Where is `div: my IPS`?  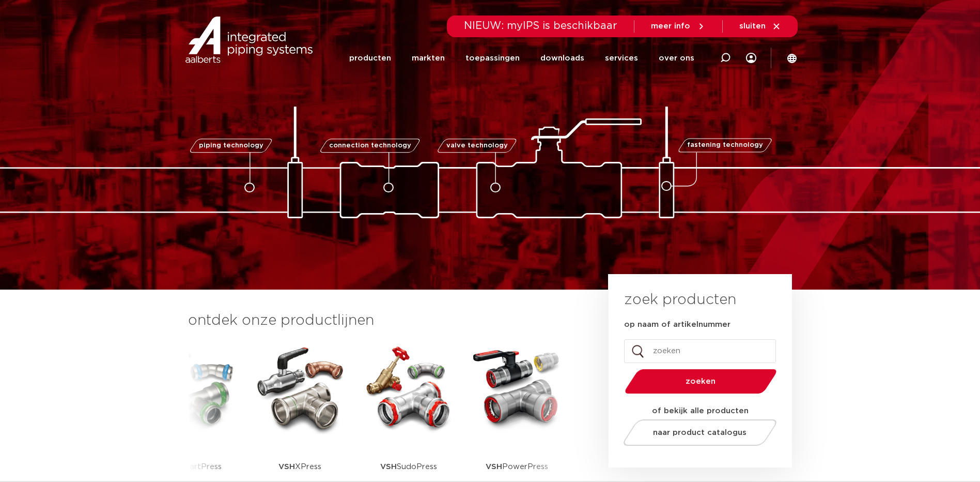
div: my IPS is located at coordinates (751, 58).